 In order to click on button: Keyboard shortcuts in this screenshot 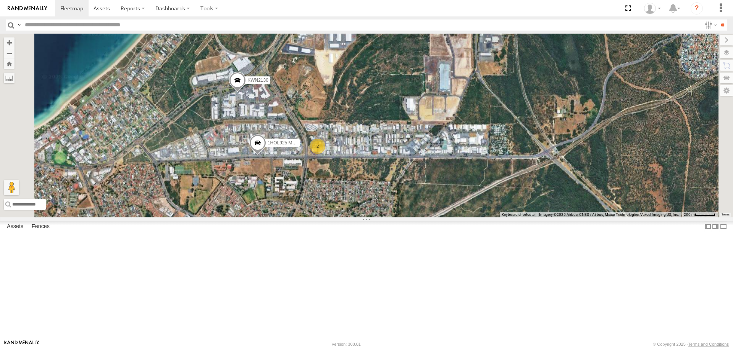, I will do `click(518, 215)`.